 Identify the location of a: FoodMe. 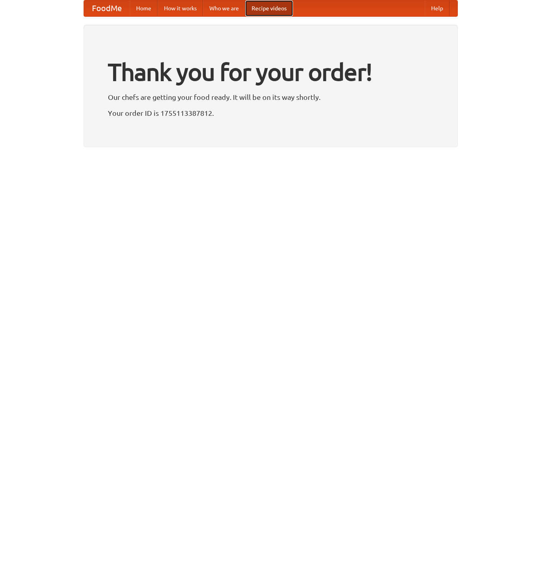
(107, 8).